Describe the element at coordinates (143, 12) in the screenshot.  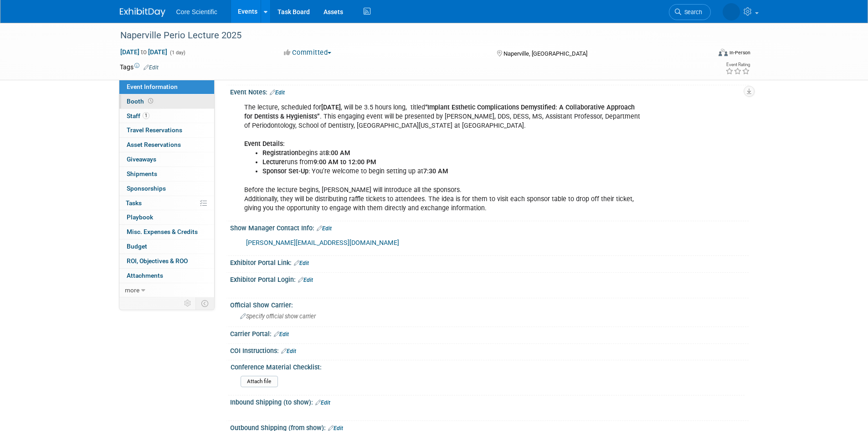
I see `img: ExhibitDay` at that location.